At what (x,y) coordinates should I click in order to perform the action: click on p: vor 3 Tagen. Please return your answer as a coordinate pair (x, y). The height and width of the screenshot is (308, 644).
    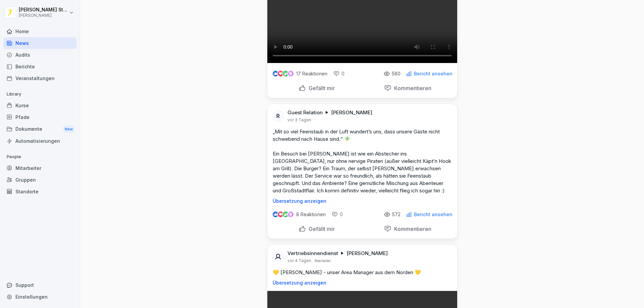
    Looking at the image, I should click on (299, 120).